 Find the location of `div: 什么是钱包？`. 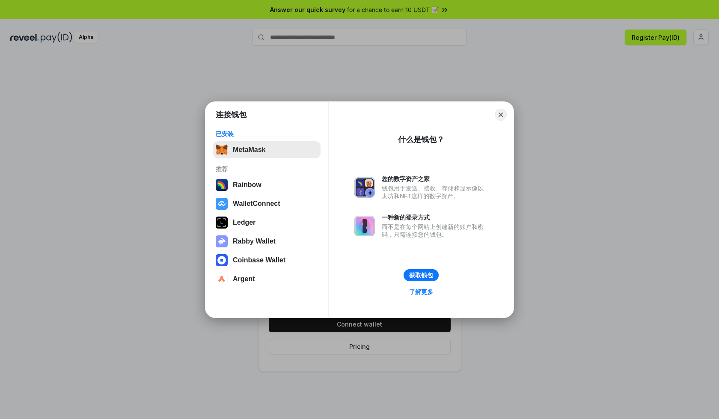

div: 什么是钱包？ is located at coordinates (421, 139).